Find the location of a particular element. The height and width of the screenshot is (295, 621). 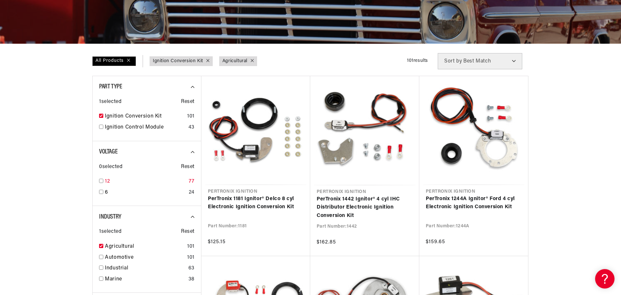

span: Sort by is located at coordinates (453, 61).